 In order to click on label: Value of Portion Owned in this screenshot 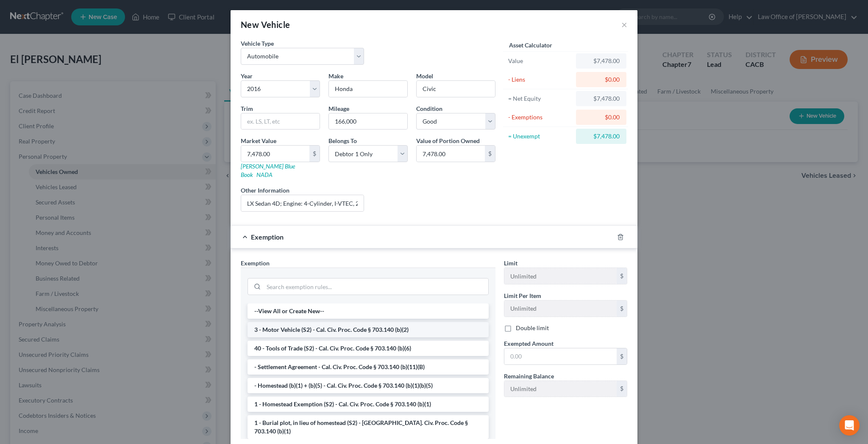, I will do `click(448, 141)`.